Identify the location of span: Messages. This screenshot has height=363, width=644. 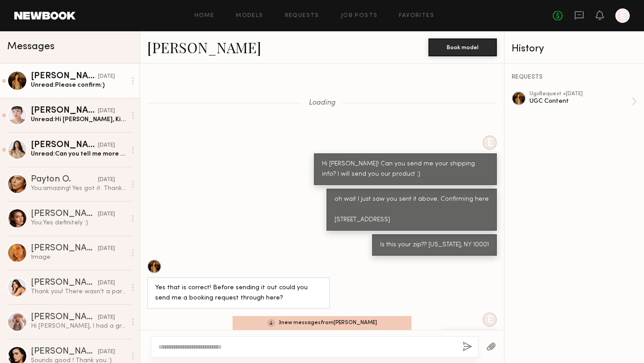
(31, 46).